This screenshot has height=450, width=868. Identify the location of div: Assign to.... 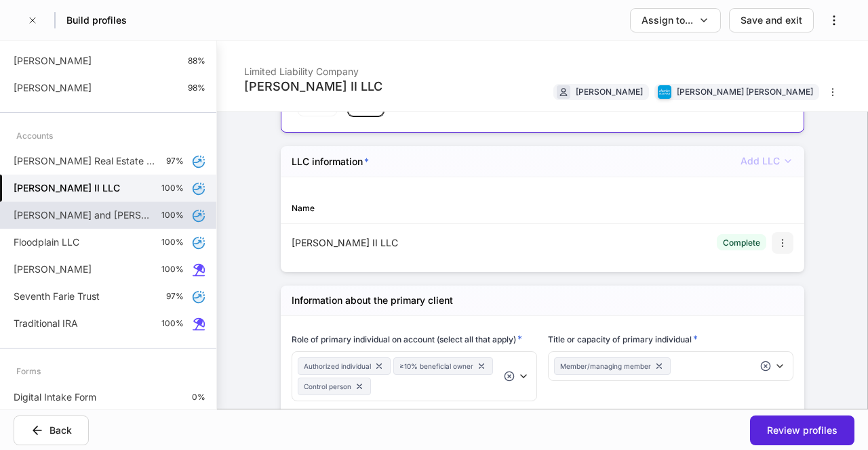
(667, 20).